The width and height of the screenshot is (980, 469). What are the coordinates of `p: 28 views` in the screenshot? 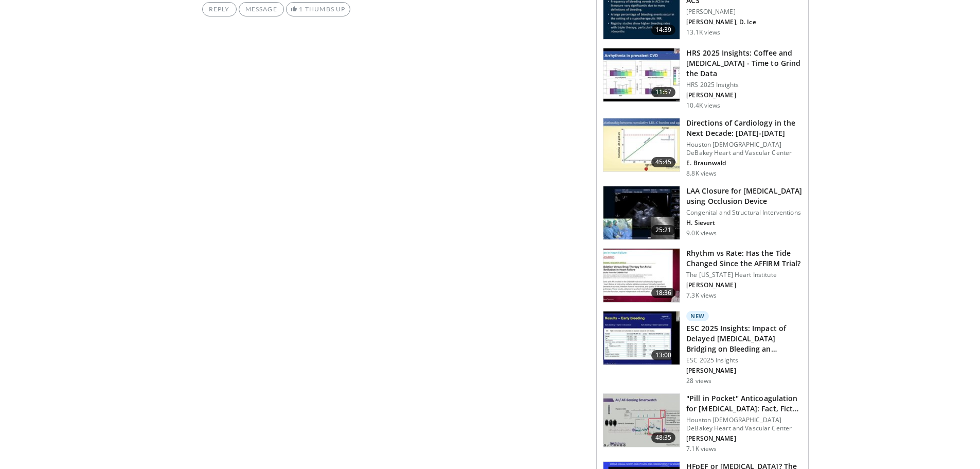 It's located at (699, 381).